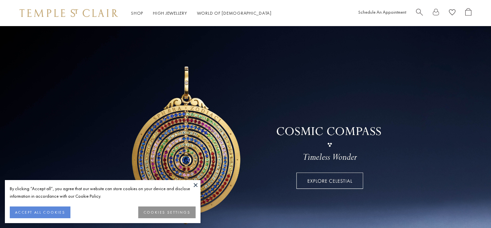 Image resolution: width=491 pixels, height=228 pixels. Describe the element at coordinates (167, 212) in the screenshot. I see `button: COOKIES SETTINGS` at that location.